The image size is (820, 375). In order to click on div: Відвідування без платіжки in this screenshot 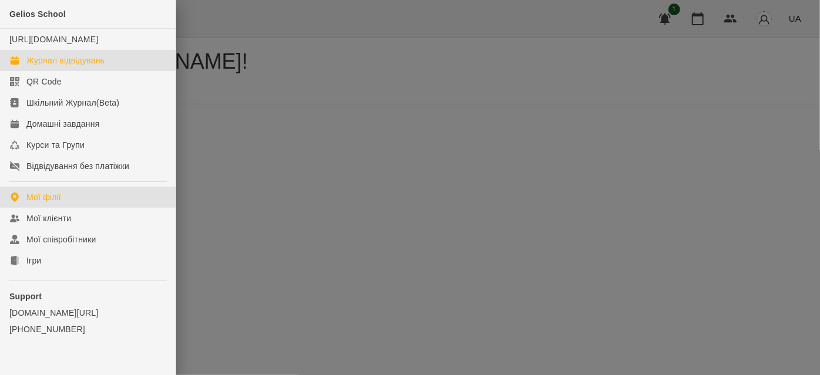, I will do `click(78, 166)`.